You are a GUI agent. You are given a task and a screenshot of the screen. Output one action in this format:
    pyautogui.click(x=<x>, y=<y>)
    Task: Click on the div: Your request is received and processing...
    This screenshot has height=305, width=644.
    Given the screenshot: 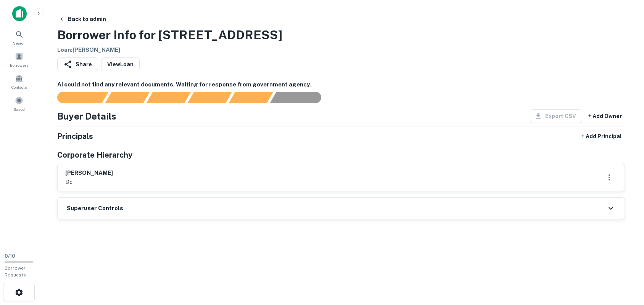 What is the action you would take?
    pyautogui.click(x=127, y=98)
    